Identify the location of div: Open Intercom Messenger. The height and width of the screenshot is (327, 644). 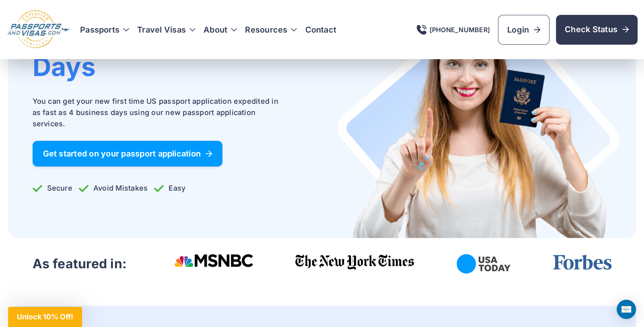
(626, 309).